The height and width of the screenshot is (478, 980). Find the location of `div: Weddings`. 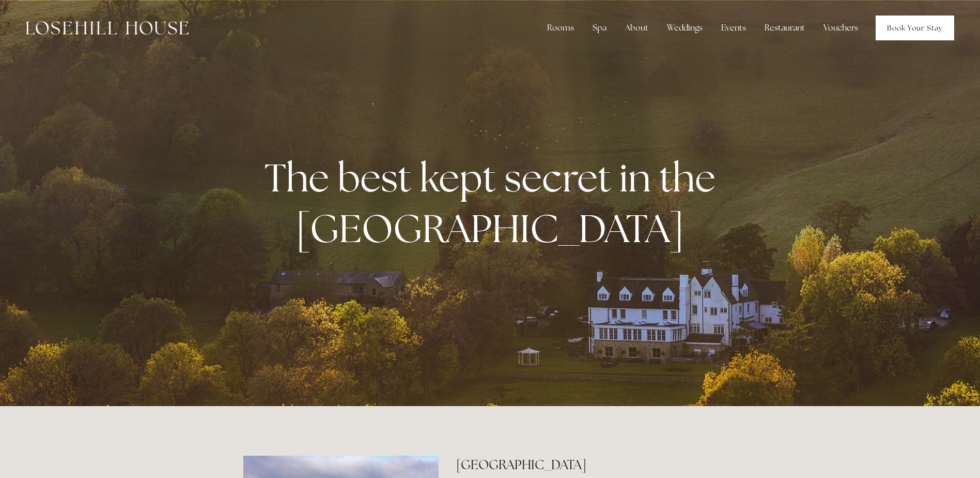

div: Weddings is located at coordinates (685, 28).